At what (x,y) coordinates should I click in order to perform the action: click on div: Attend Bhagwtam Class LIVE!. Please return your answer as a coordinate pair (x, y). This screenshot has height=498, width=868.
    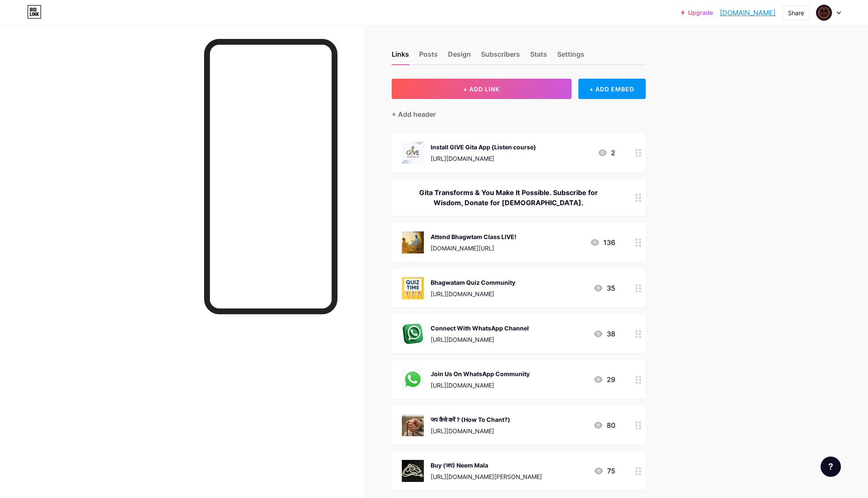
    Looking at the image, I should click on (473, 237).